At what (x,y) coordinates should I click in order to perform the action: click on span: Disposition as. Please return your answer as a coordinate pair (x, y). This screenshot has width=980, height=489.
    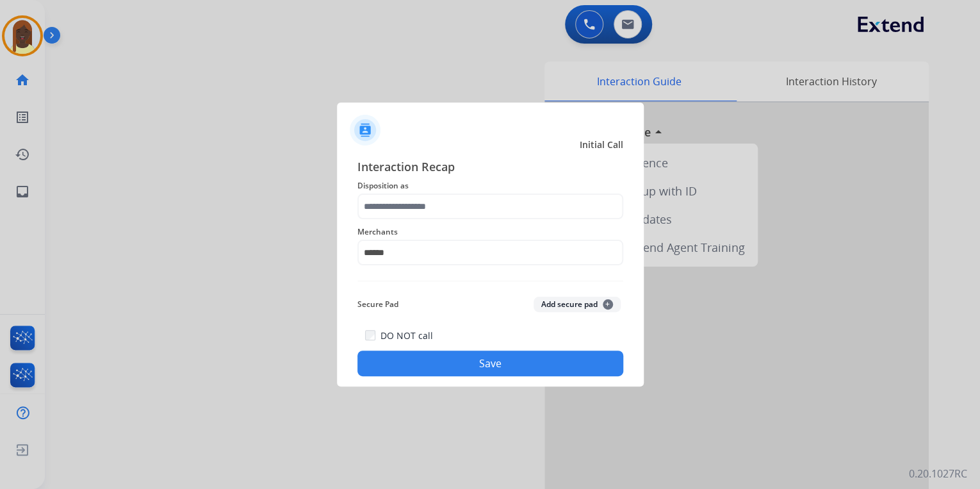
    Looking at the image, I should click on (490, 185).